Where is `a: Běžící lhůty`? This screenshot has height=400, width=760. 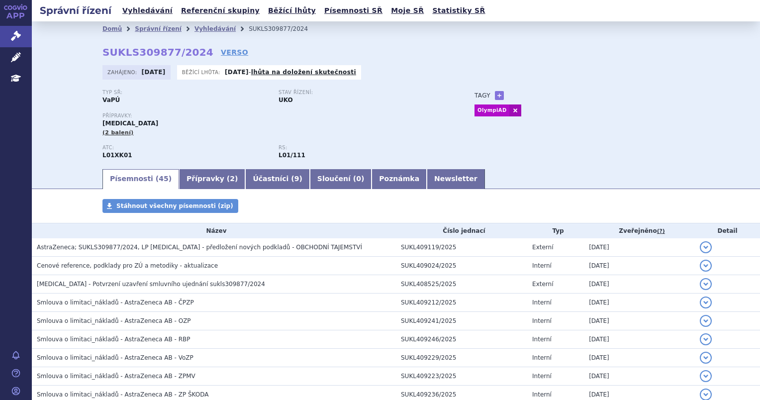 a: Běžící lhůty is located at coordinates (292, 10).